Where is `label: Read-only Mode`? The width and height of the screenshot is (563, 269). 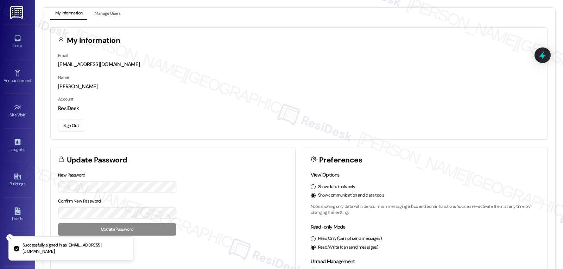 label: Read-only Mode is located at coordinates (328, 227).